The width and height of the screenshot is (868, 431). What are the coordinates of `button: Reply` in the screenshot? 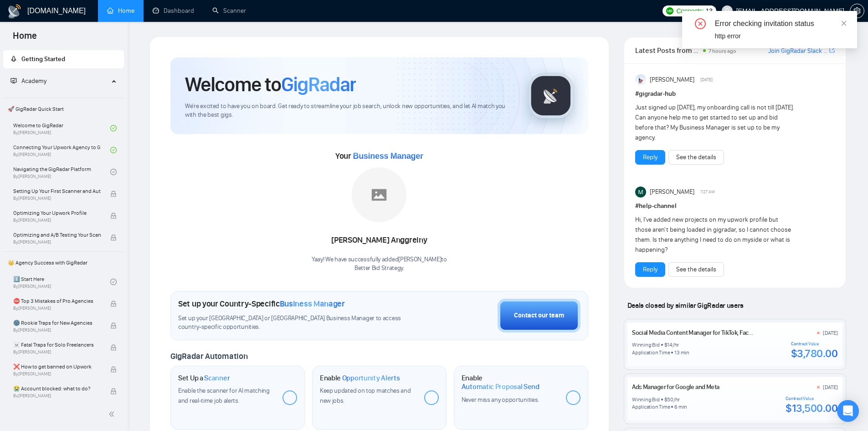 It's located at (650, 157).